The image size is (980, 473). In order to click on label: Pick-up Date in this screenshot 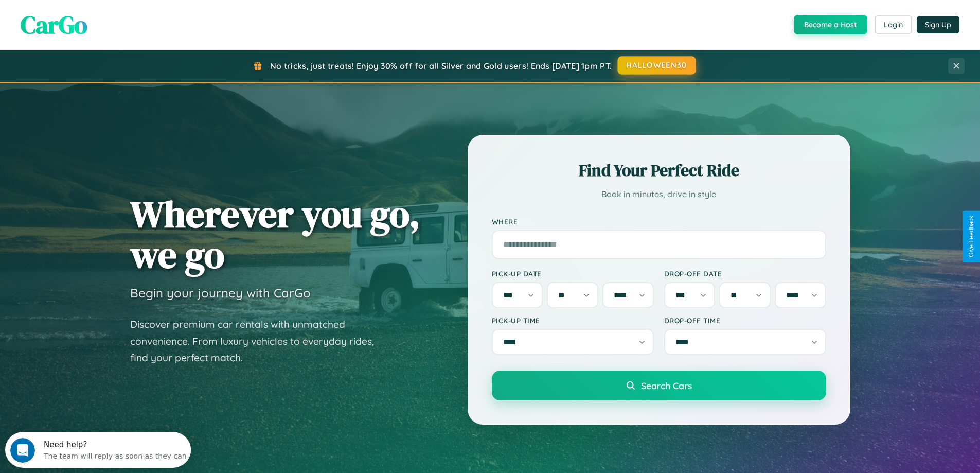, I will do `click(573, 273)`.